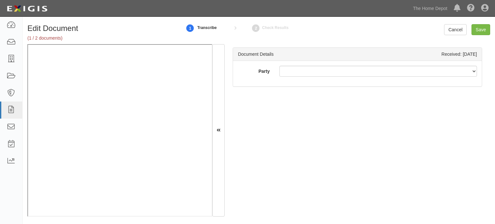 The width and height of the screenshot is (495, 224). What do you see at coordinates (455, 30) in the screenshot?
I see `a: Cancel` at bounding box center [455, 30].